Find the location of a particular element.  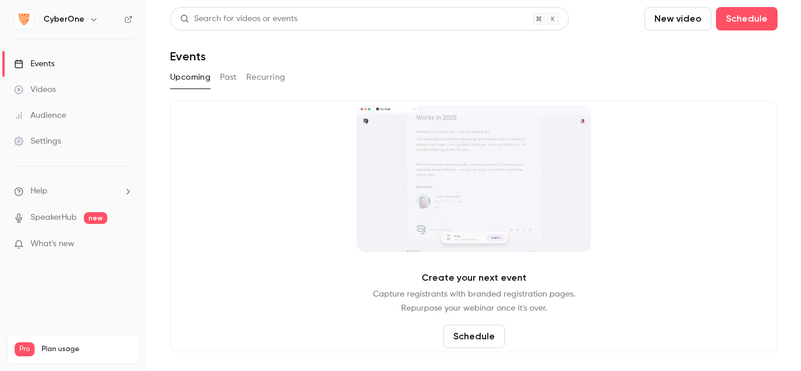

li: help-dropdown-opener is located at coordinates (73, 191).